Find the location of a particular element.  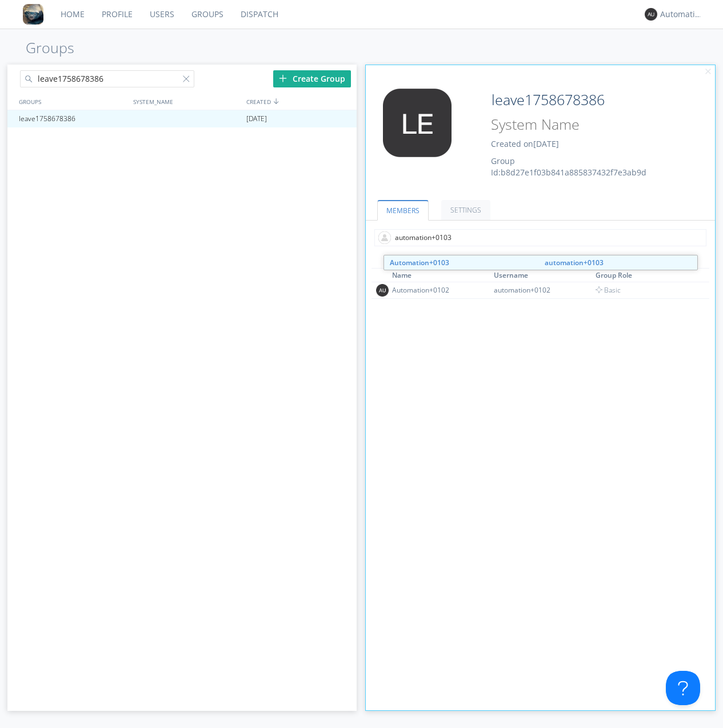

strong: automation+0103 is located at coordinates (573, 263).